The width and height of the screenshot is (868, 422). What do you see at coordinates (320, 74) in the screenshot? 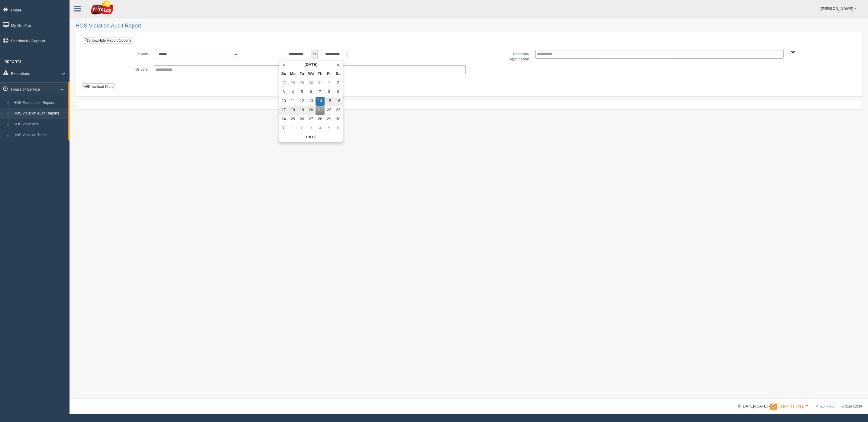
I see `th: Th` at bounding box center [320, 74].